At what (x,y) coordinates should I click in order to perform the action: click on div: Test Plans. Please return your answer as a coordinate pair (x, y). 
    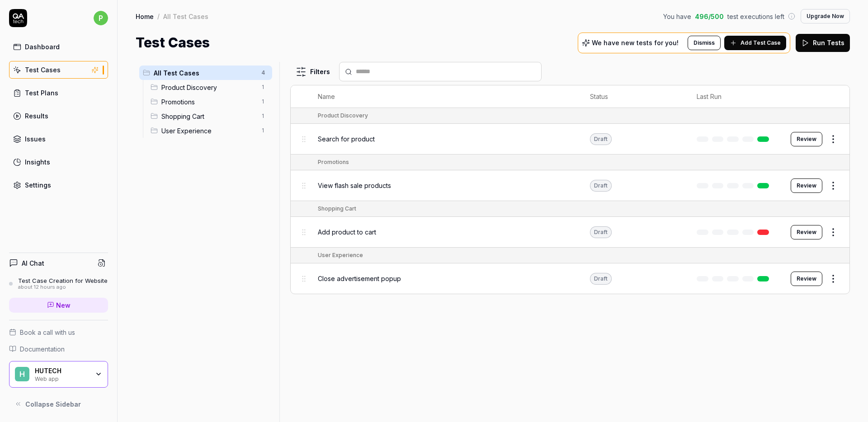
    Looking at the image, I should click on (42, 93).